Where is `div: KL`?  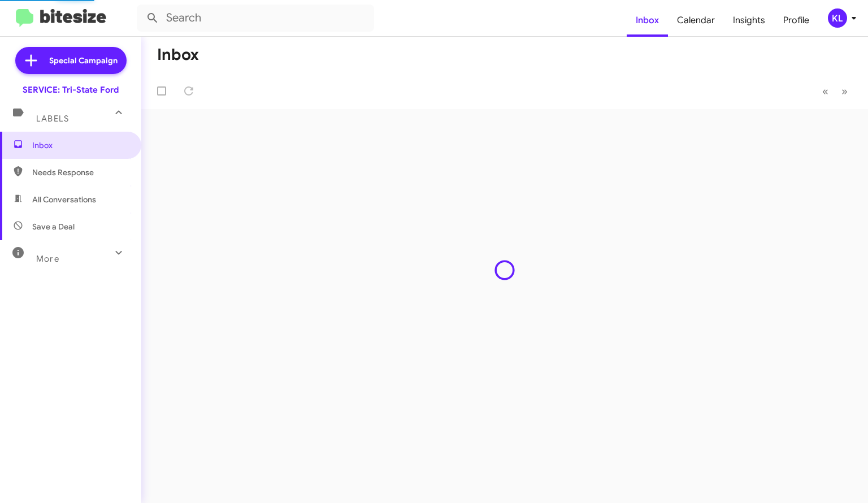 div: KL is located at coordinates (838, 18).